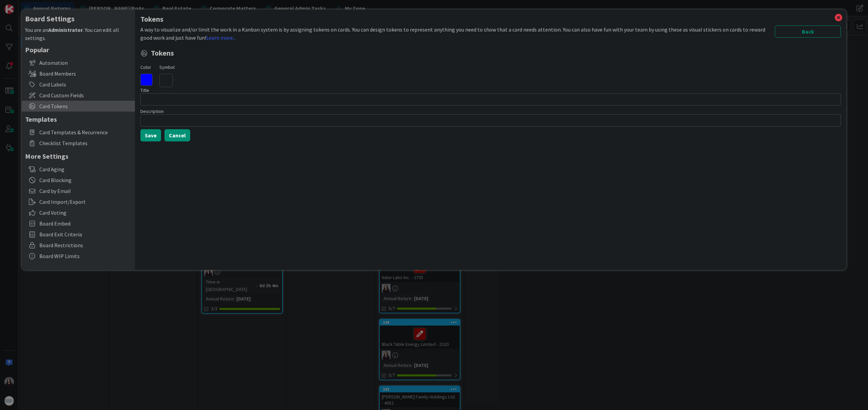  I want to click on h5: Popular, so click(78, 50).